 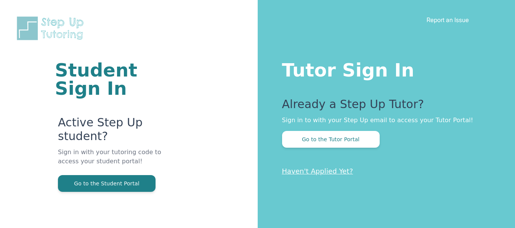 What do you see at coordinates (384, 69) in the screenshot?
I see `h1: Tutor Sign In` at bounding box center [384, 69].